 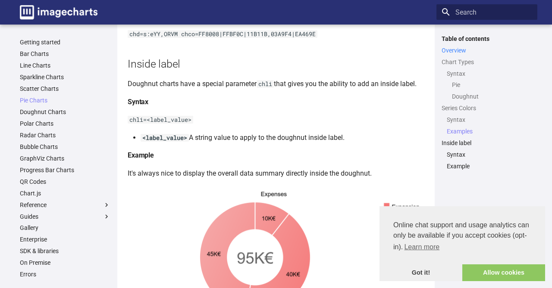 What do you see at coordinates (65, 100) in the screenshot?
I see `a: Pie Charts` at bounding box center [65, 100].